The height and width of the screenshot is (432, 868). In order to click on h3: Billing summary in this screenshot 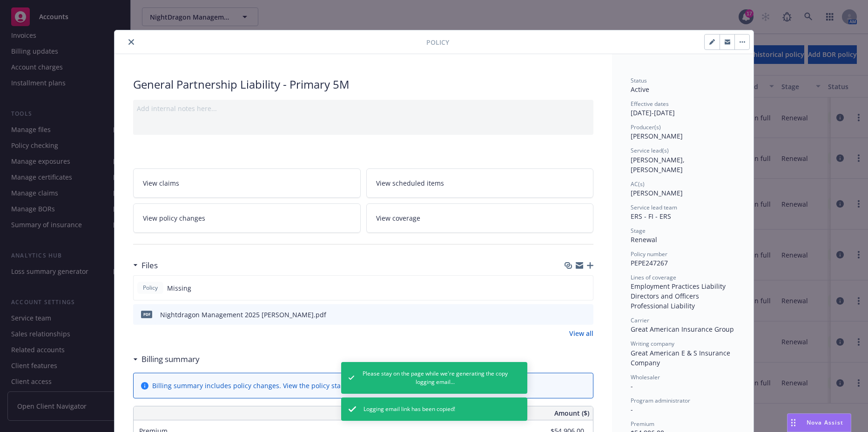, I will do `click(170, 359)`.